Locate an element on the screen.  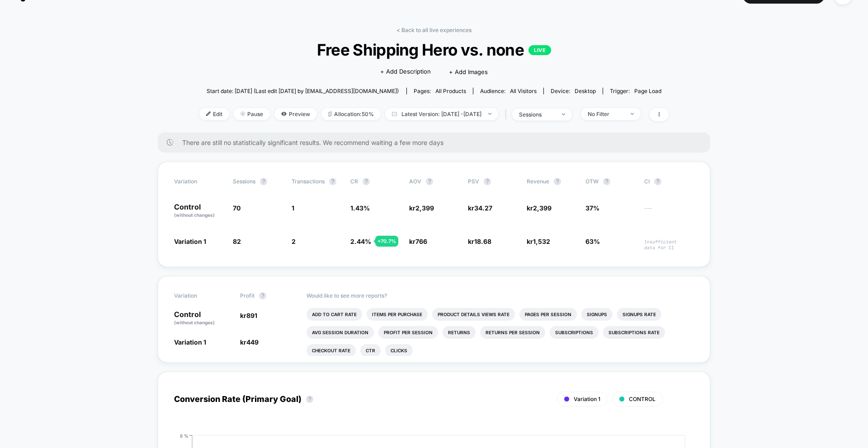
span: 37% is located at coordinates (593, 208).